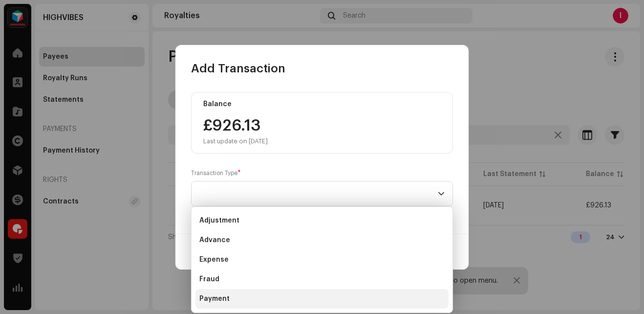 The height and width of the screenshot is (314, 644). What do you see at coordinates (218, 104) in the screenshot?
I see `div: Balance` at bounding box center [218, 104].